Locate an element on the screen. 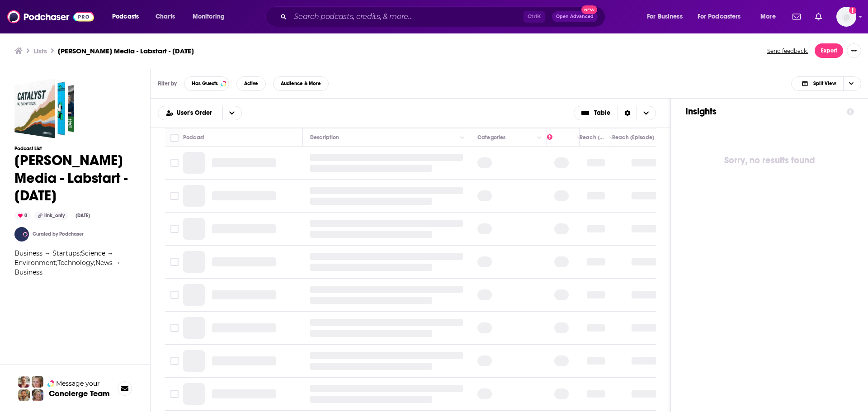  span: Monitoring is located at coordinates (209, 17).